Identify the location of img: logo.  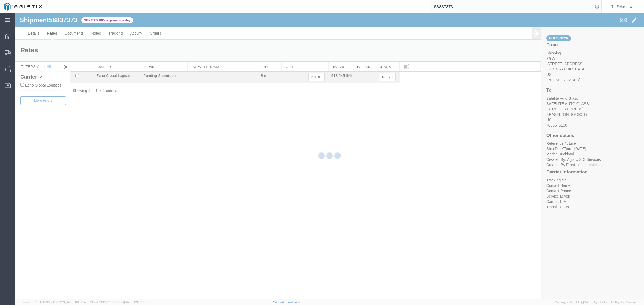
(23, 7).